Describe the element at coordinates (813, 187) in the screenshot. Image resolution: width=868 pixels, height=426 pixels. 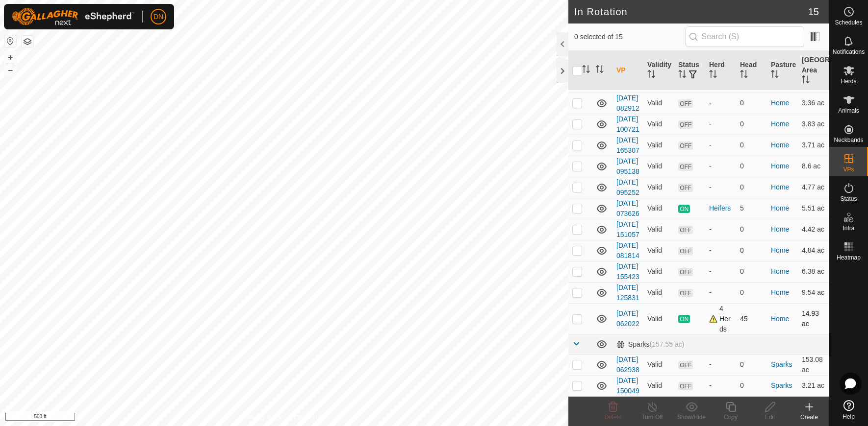
I see `td: 4.77 ac` at that location.